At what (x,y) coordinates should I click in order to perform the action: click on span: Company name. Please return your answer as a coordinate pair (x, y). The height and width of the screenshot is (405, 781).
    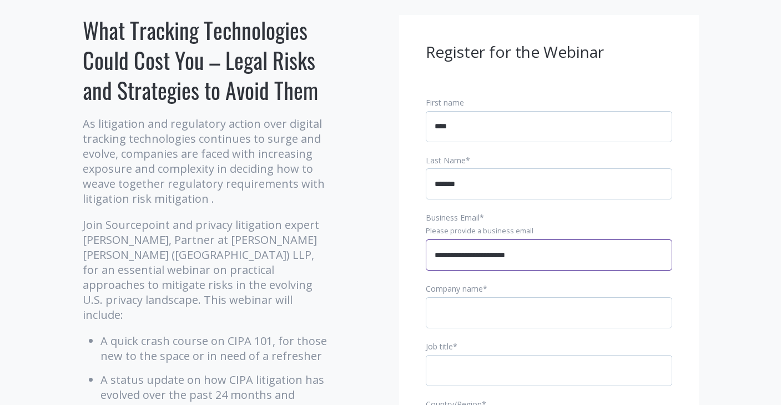
    Looking at the image, I should click on (454, 288).